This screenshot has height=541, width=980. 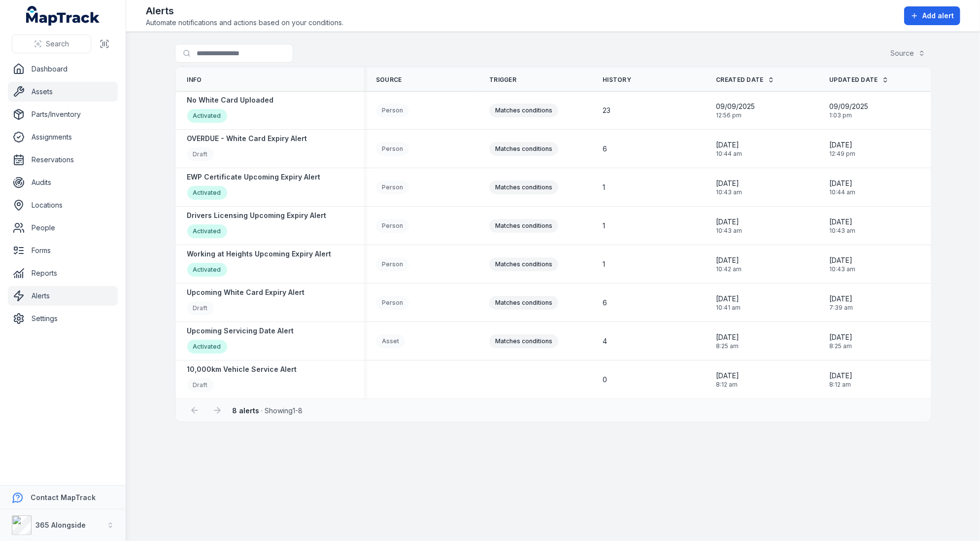 I want to click on span: Updated Date, so click(x=853, y=80).